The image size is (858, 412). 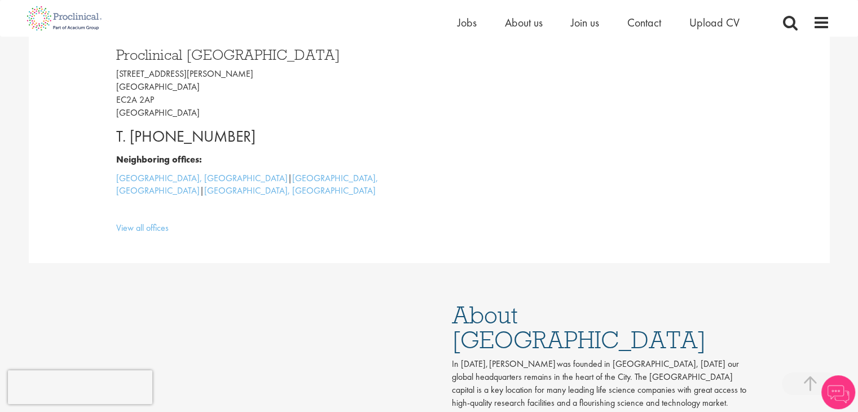 I want to click on a: Contact, so click(x=644, y=23).